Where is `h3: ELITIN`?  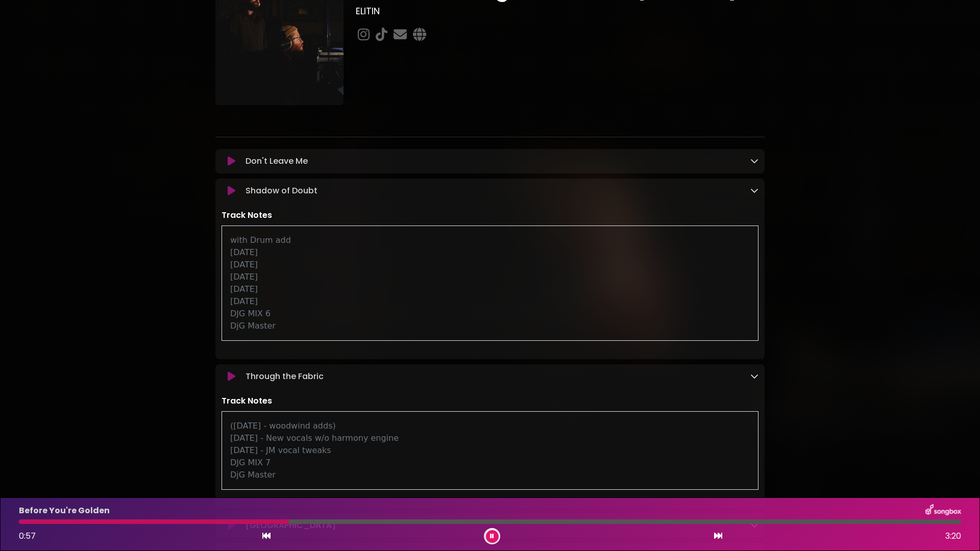
h3: ELITIN is located at coordinates (560, 11).